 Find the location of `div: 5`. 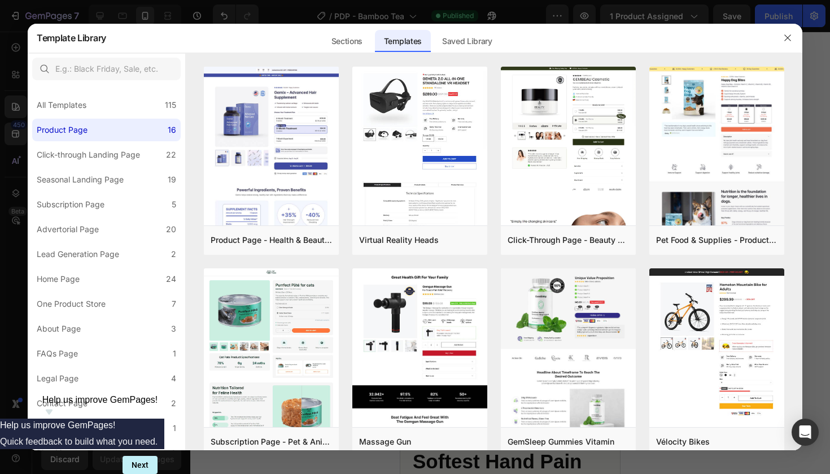

div: 5 is located at coordinates (174, 204).